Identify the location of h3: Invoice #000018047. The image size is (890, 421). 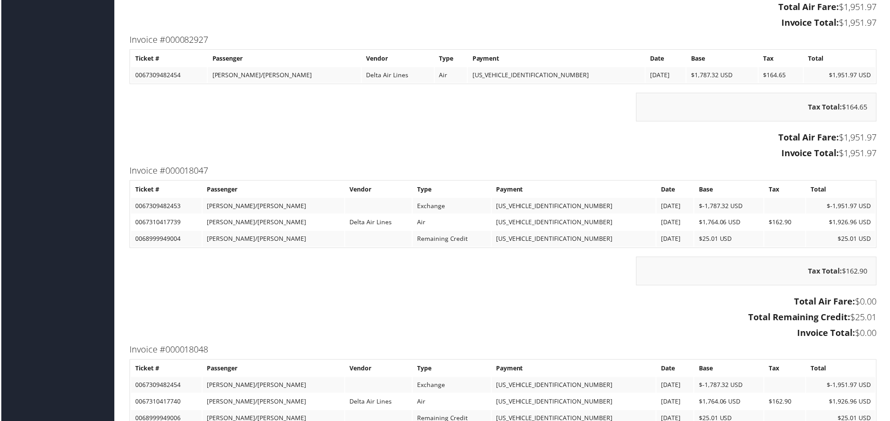
(503, 171).